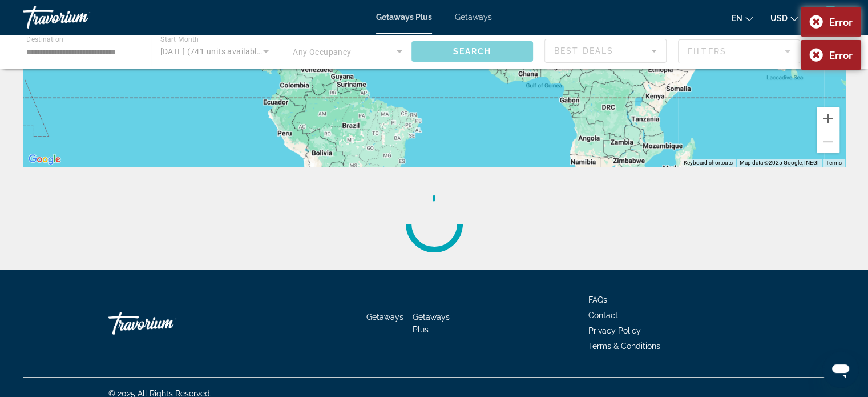 Image resolution: width=868 pixels, height=397 pixels. I want to click on a: Terms (opens in new tab), so click(834, 162).